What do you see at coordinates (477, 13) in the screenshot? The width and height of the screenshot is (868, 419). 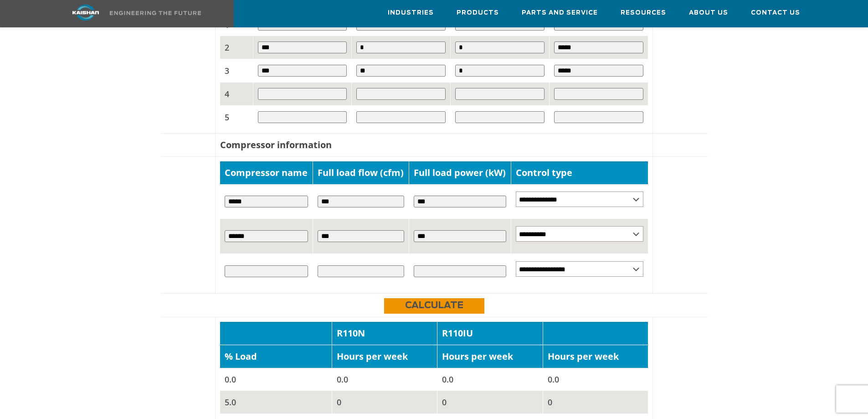 I see `a: Products` at bounding box center [477, 13].